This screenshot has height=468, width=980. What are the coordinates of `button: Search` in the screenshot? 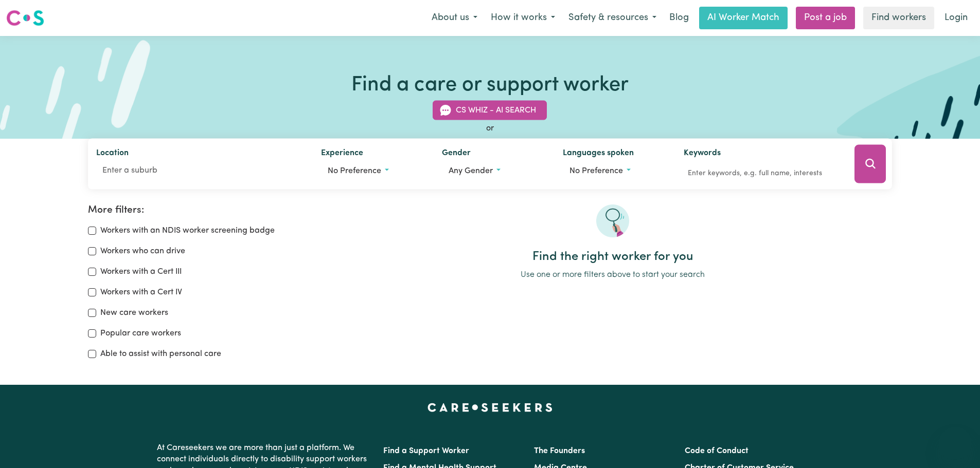 It's located at (869, 164).